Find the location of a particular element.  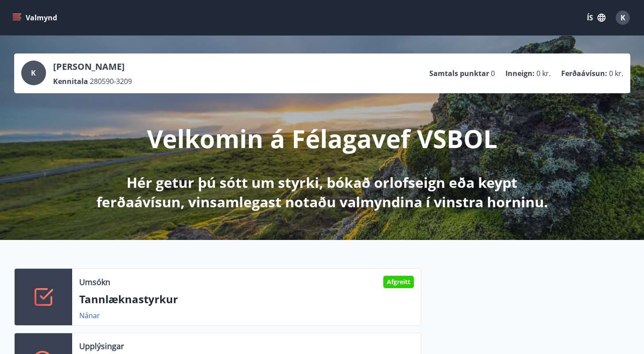

p: Tannlæknastyrkur is located at coordinates (246, 299).